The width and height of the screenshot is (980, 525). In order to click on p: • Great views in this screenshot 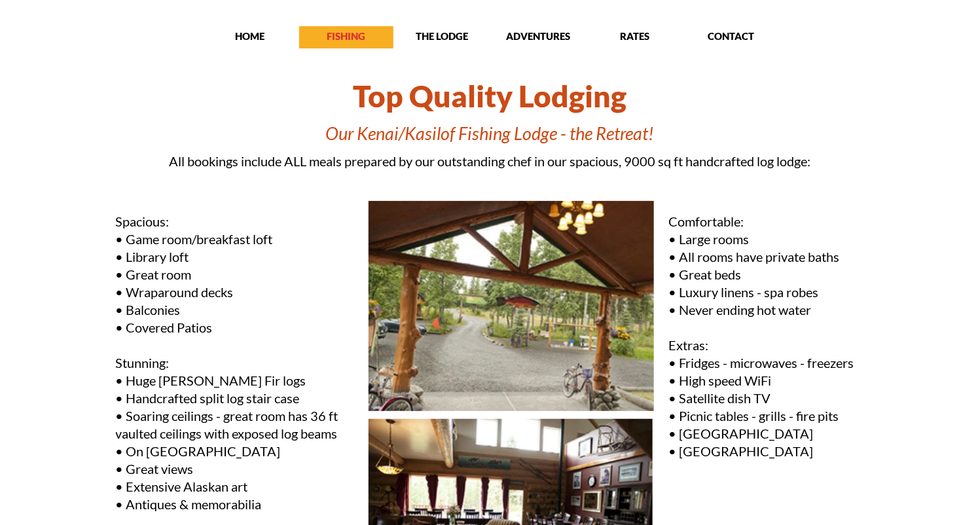, I will do `click(236, 469)`.